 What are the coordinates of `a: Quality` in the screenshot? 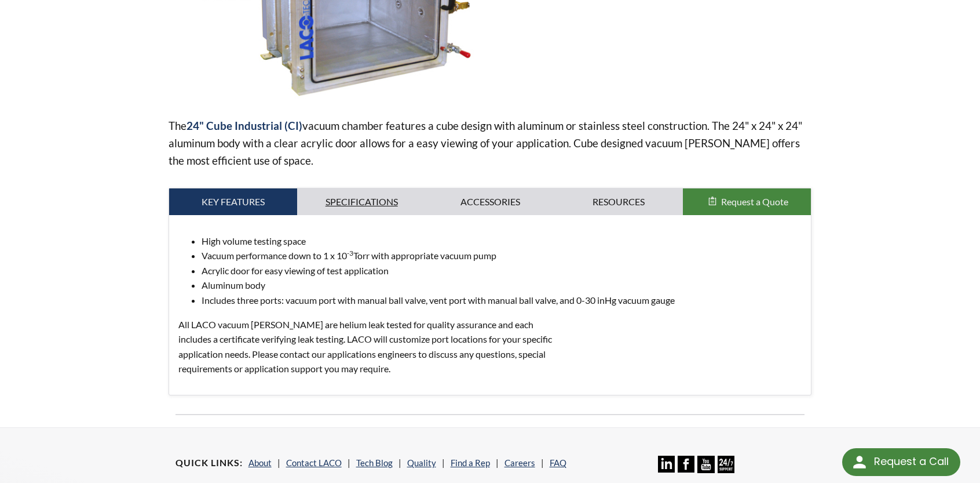 It's located at (421, 463).